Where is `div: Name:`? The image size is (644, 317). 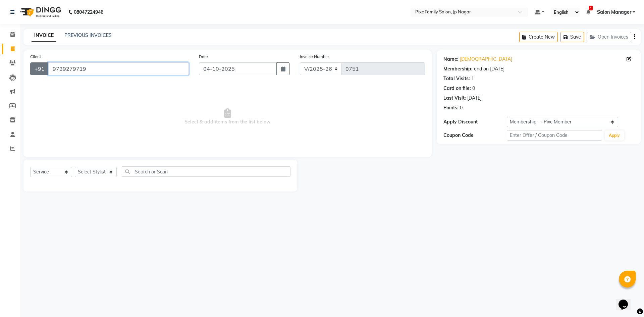
div: Name: is located at coordinates (451, 59).